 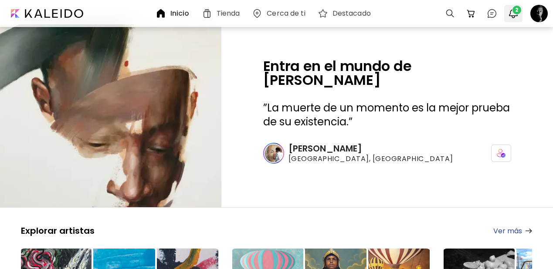 What do you see at coordinates (492, 14) in the screenshot?
I see `img: chatIcon` at bounding box center [492, 14].